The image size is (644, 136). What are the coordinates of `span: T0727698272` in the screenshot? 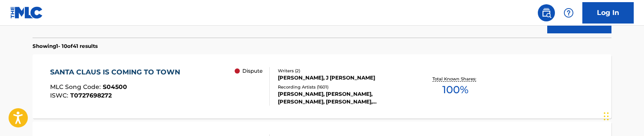 It's located at (91, 95).